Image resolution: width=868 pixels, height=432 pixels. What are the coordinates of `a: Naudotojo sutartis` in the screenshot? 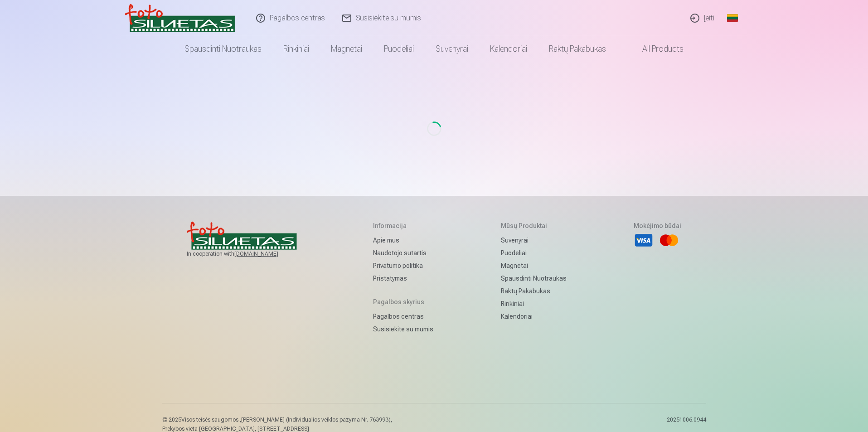 It's located at (403, 253).